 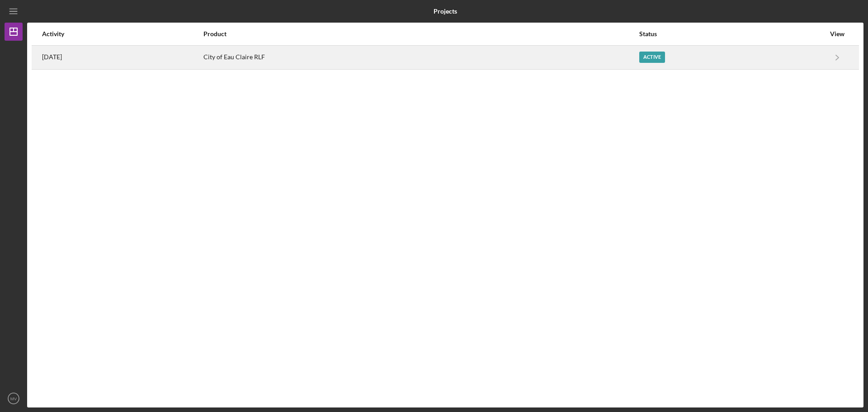 What do you see at coordinates (14, 398) in the screenshot?
I see `button: MV` at bounding box center [14, 398].